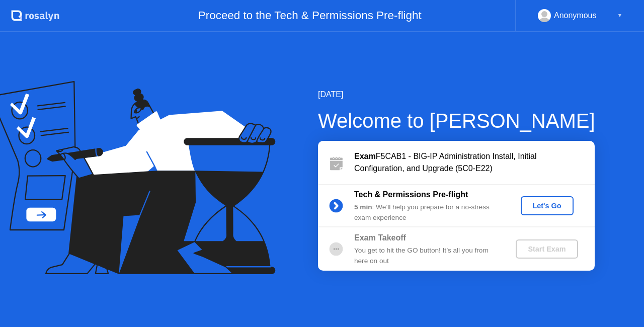  What do you see at coordinates (380, 237) in the screenshot?
I see `b: Exam Takeoff` at bounding box center [380, 237].